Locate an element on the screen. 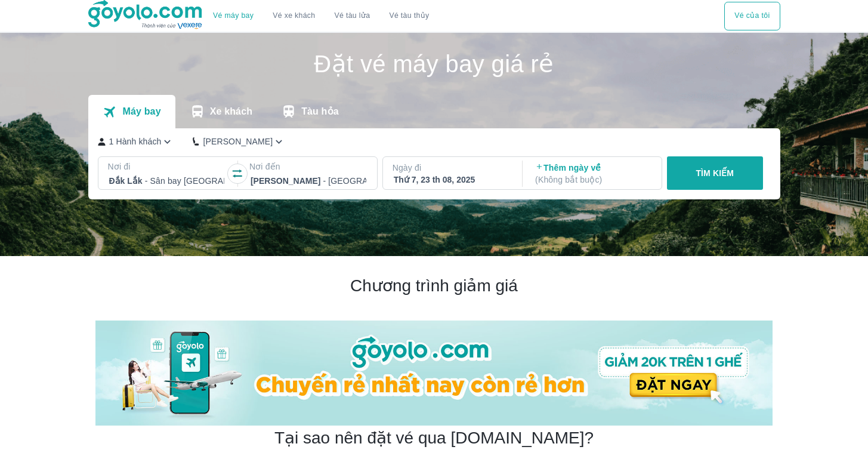 This screenshot has width=868, height=459. div: transportation tabs is located at coordinates (220, 112).